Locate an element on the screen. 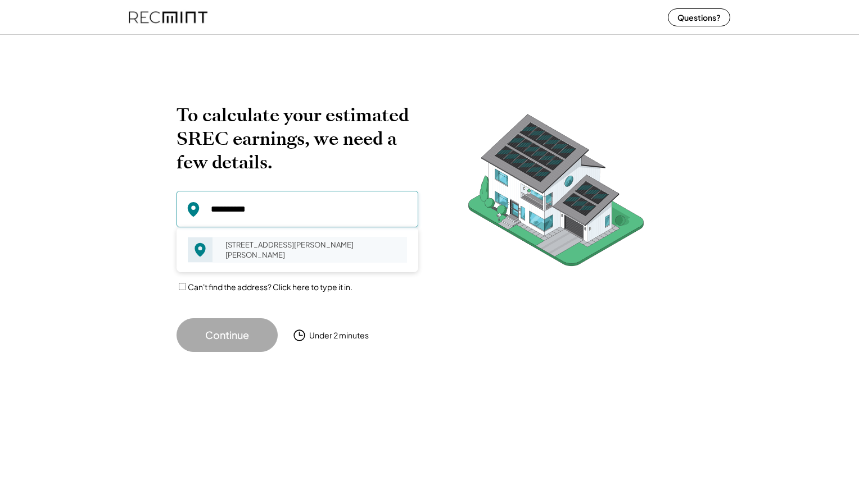 The height and width of the screenshot is (504, 859). div: Under 2 minutes is located at coordinates (339, 336).